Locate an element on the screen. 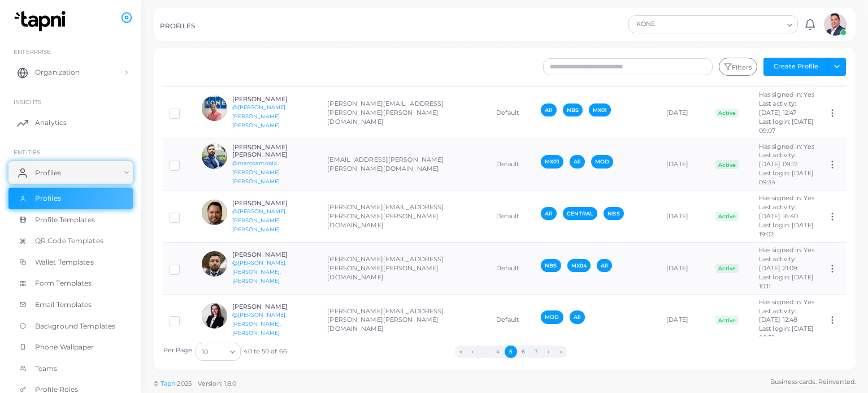 The width and height of the screenshot is (868, 393). a: Organization is located at coordinates (71, 72).